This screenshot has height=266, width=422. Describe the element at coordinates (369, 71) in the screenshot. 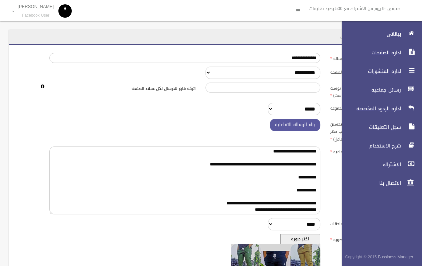

I see `span: اداره المنشورات` at that location.